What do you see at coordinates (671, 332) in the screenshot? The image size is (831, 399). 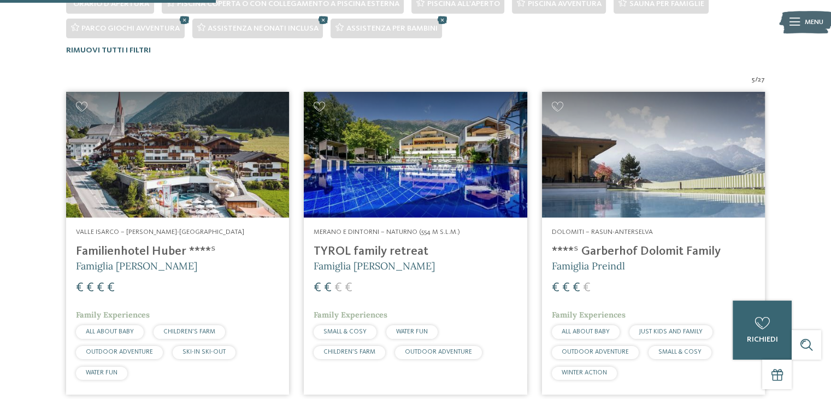 I see `span: JUST KIDS AND FAMILY` at bounding box center [671, 332].